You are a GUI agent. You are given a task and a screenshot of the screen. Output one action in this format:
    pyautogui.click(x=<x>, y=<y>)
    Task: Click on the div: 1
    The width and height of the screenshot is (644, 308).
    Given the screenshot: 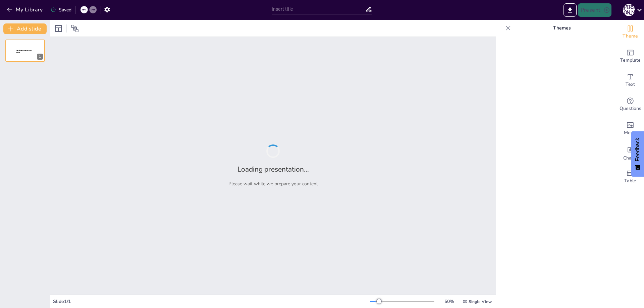 What is the action you would take?
    pyautogui.click(x=40, y=57)
    